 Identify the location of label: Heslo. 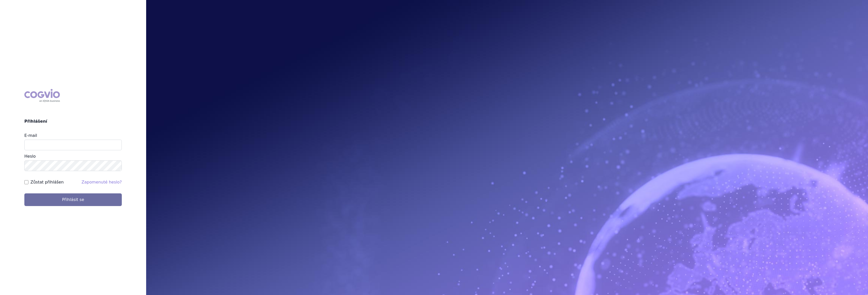
(30, 156).